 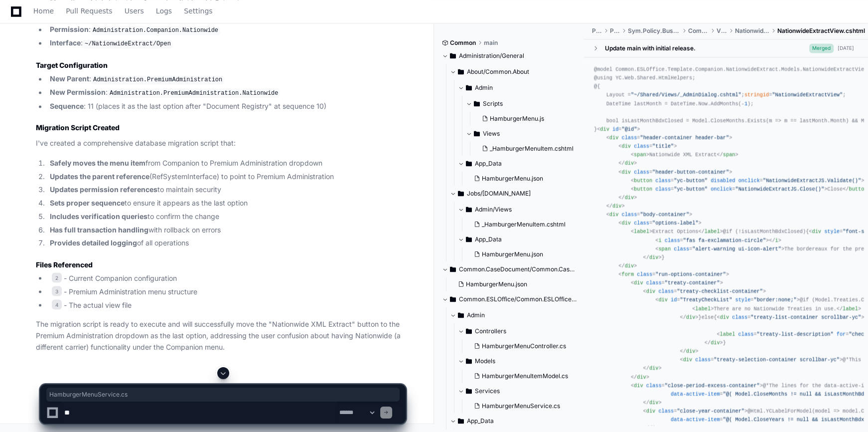 I want to click on li: : 11 (places it as the last option after "Document Registry" at sequence 10), so click(x=226, y=106).